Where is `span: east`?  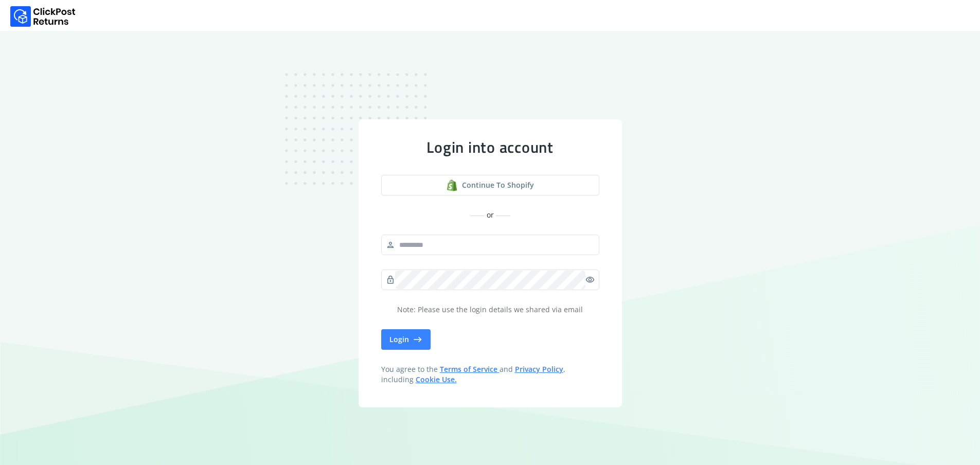
span: east is located at coordinates (417, 339).